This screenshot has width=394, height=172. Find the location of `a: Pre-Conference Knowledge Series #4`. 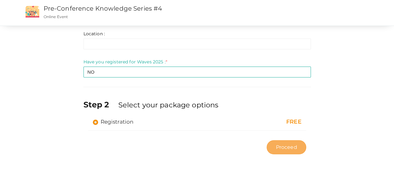

a: Pre-Conference Knowledge Series #4 is located at coordinates (103, 8).